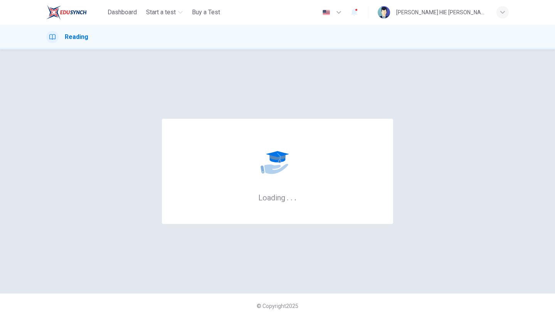 Image resolution: width=555 pixels, height=318 pixels. Describe the element at coordinates (76, 37) in the screenshot. I see `h1: Reading` at that location.